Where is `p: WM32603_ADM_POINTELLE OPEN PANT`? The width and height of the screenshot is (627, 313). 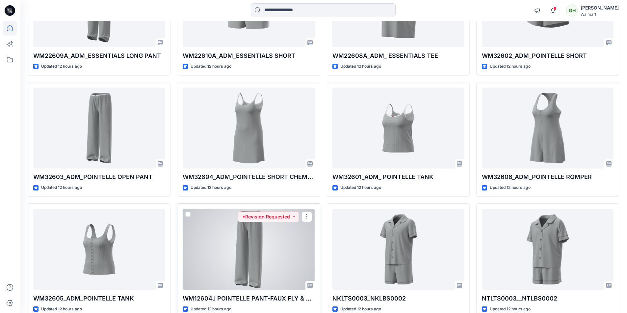 p: WM32603_ADM_POINTELLE OPEN PANT is located at coordinates (99, 177).